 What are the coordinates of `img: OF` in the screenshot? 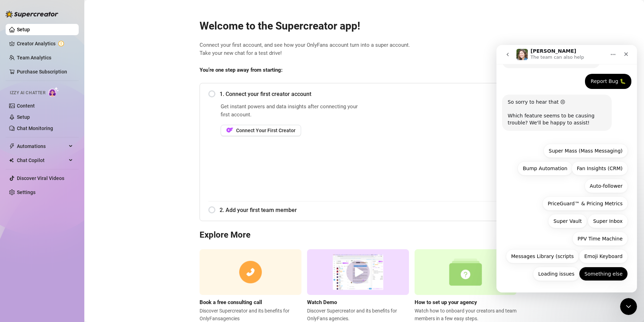 It's located at (229, 130).